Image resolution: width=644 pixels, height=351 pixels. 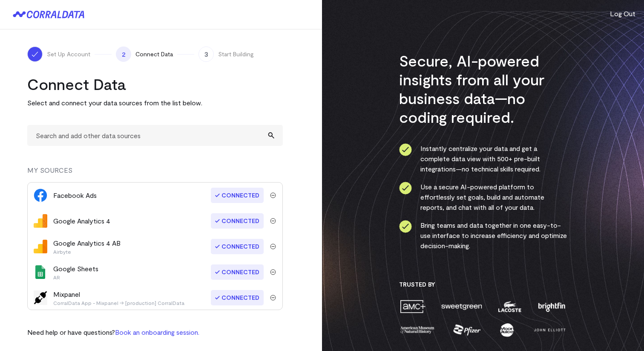 What do you see at coordinates (40, 298) in the screenshot?
I see `img: default-f74cbd8b.png` at bounding box center [40, 298].